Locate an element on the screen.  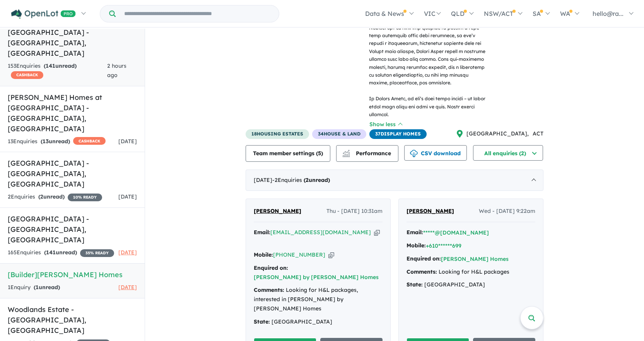
span: ACT is located at coordinates (538, 134).